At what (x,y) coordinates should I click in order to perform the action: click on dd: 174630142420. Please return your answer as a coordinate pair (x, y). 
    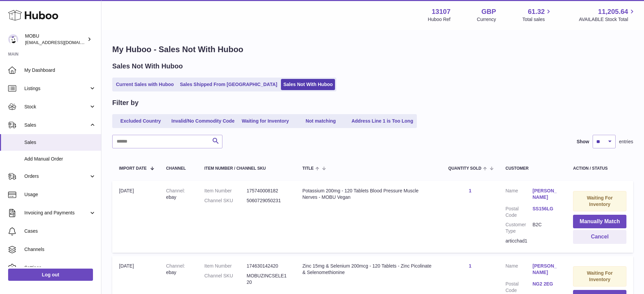
    Looking at the image, I should click on (267, 266).